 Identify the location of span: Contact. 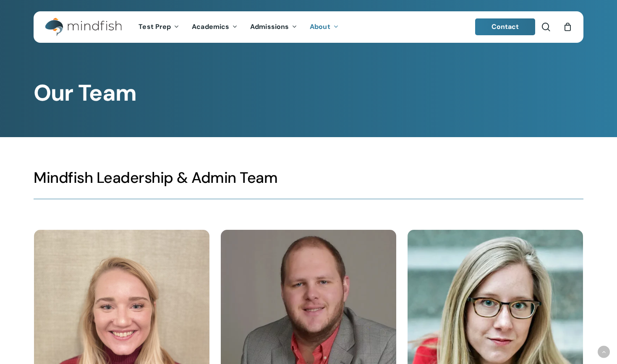
(505, 27).